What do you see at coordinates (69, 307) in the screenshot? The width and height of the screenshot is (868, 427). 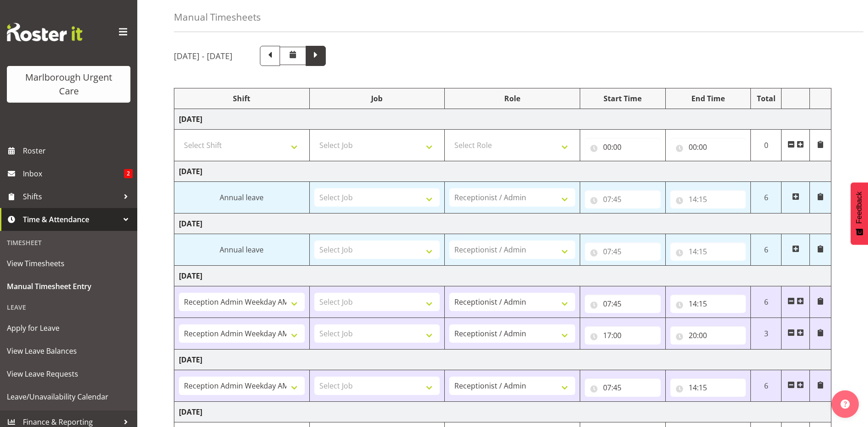 I see `div: Leave` at bounding box center [69, 307].